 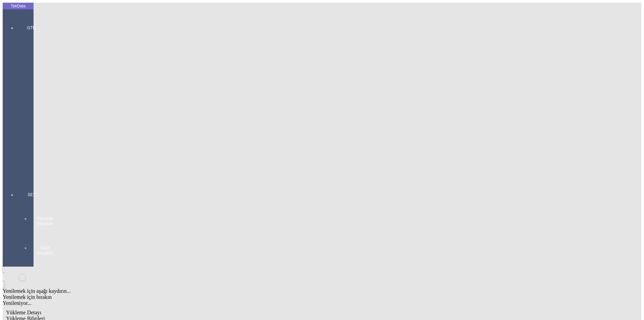 What do you see at coordinates (272, 291) in the screenshot?
I see `div: Yenilemek için aşağı kaydırın...` at bounding box center [272, 291].